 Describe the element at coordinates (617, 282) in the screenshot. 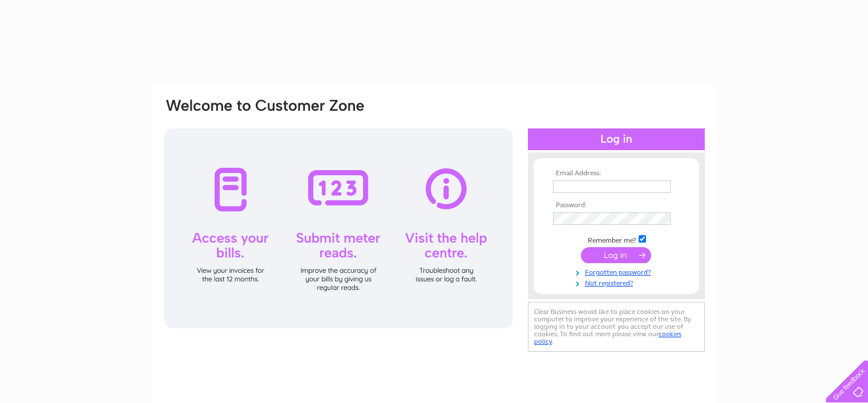

I see `a: Not registered?` at that location.